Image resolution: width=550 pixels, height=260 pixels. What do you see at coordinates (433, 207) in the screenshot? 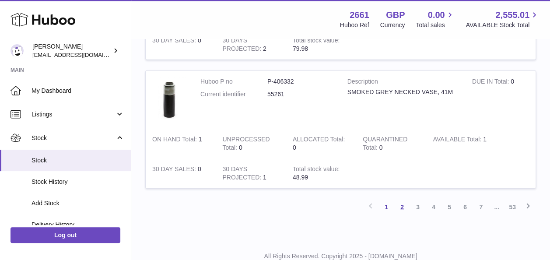
I see `a: 4` at bounding box center [433, 207].